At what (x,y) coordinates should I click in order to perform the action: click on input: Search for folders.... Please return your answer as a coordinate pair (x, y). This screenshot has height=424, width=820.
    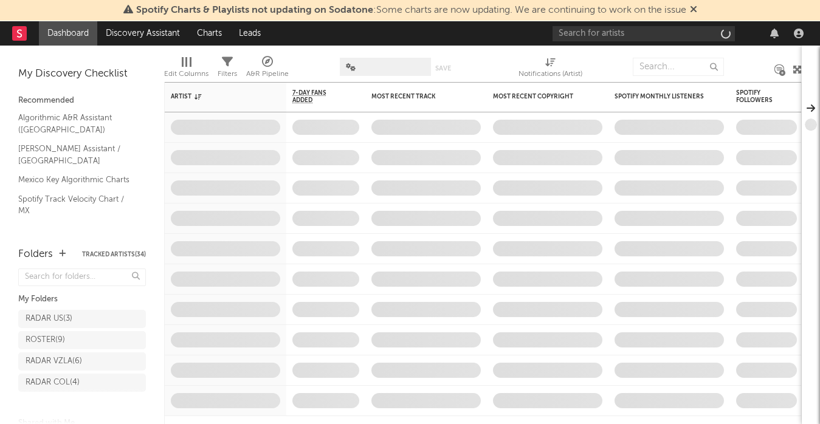
    Looking at the image, I should click on (82, 277).